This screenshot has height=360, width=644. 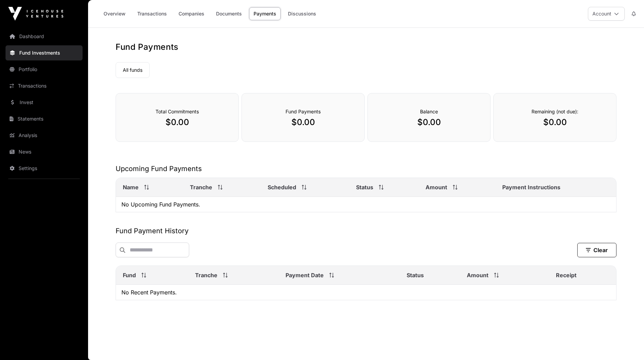 What do you see at coordinates (131, 187) in the screenshot?
I see `span: Name` at bounding box center [131, 187].